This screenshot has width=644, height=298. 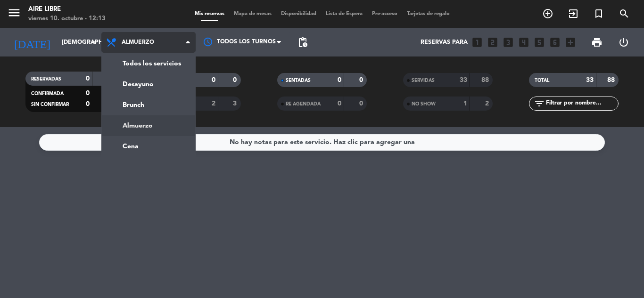 What do you see at coordinates (149, 84) in the screenshot?
I see `a: Desayuno` at bounding box center [149, 84].